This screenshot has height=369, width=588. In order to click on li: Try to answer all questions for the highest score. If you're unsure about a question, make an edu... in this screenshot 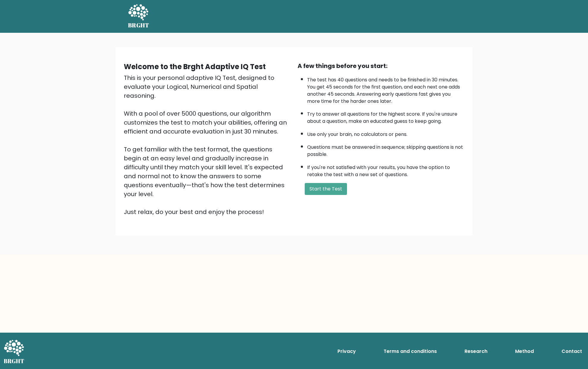, I will do `click(386, 116)`.